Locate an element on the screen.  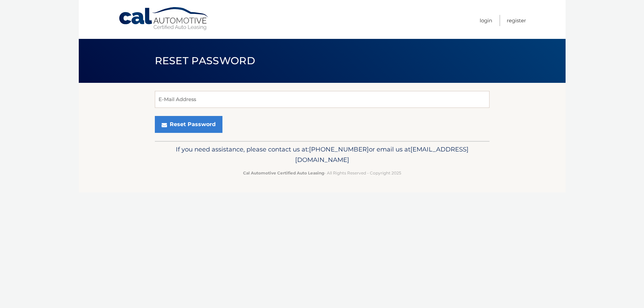
a: Login is located at coordinates (486, 20).